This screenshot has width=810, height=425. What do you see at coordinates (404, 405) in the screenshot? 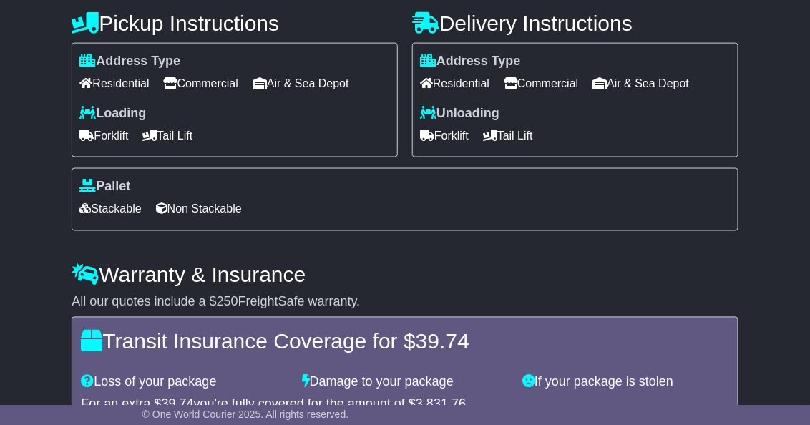
I see `div: For an extra $ you're fully covered for the amount of $ .` at bounding box center [404, 405].